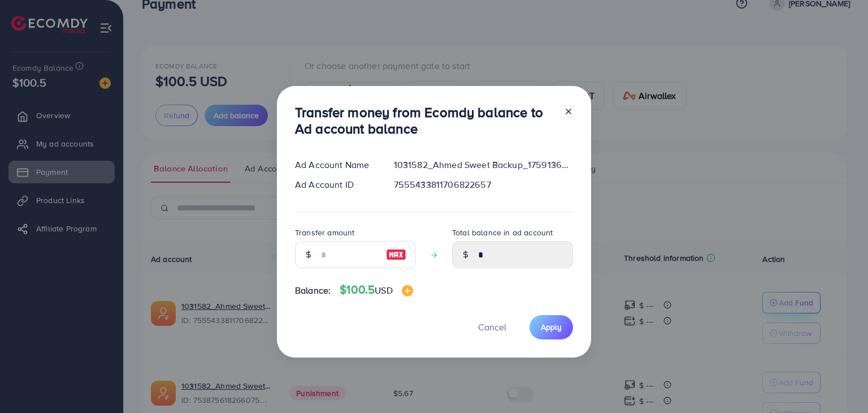 This screenshot has width=868, height=413. Describe the element at coordinates (324, 233) in the screenshot. I see `label: Transfer amount` at that location.